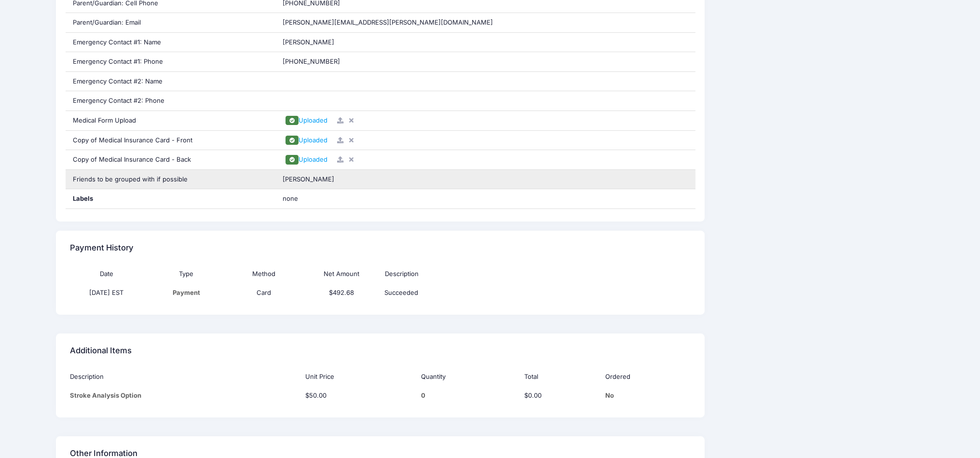 This screenshot has height=458, width=980. What do you see at coordinates (170, 62) in the screenshot?
I see `div: Emergency Contact #1: Phone` at bounding box center [170, 62].